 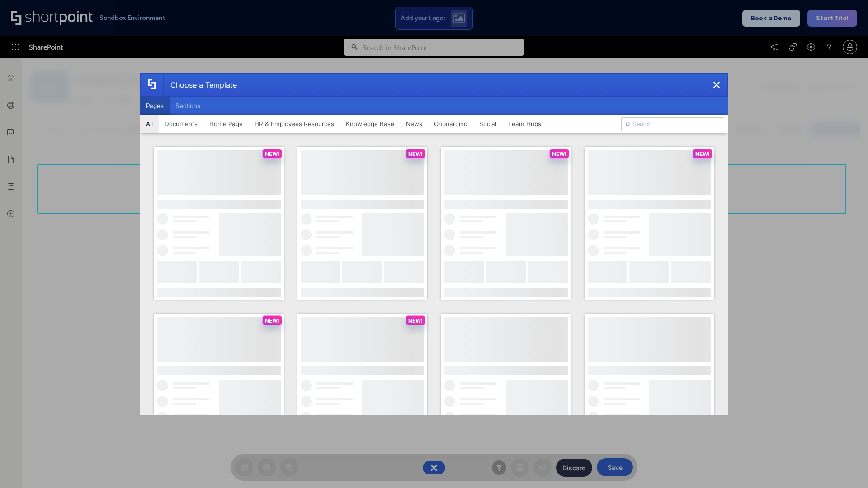 I want to click on div: template selector, so click(x=434, y=244).